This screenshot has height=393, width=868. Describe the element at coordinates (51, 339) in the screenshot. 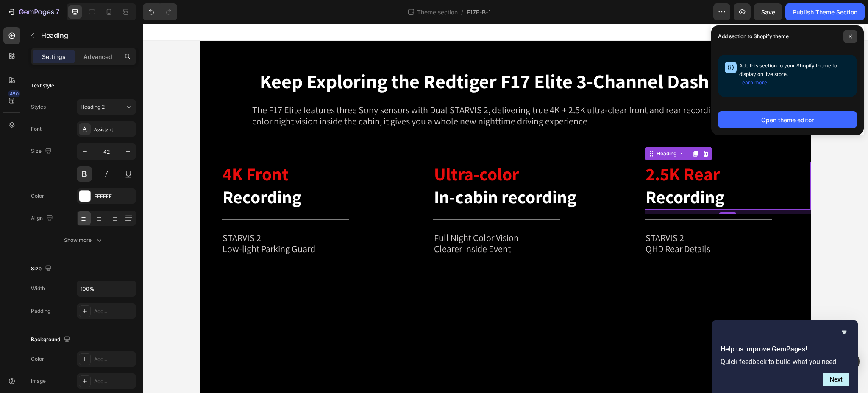

I see `div: Background` at that location.